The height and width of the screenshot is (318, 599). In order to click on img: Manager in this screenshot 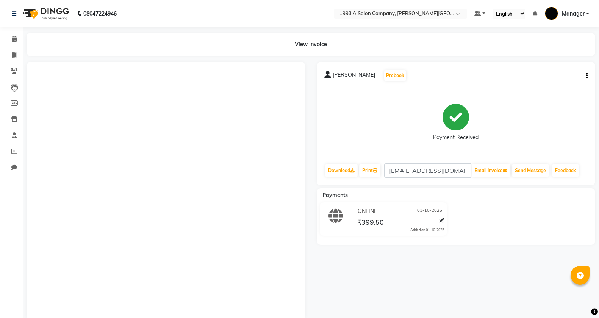, I will do `click(551, 13)`.